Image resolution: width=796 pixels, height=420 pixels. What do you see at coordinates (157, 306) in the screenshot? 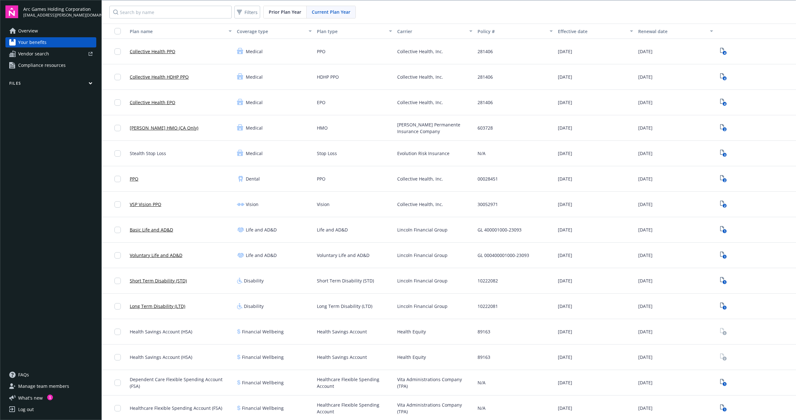
I see `a: Long Term Disability (LTD)` at bounding box center [157, 306].